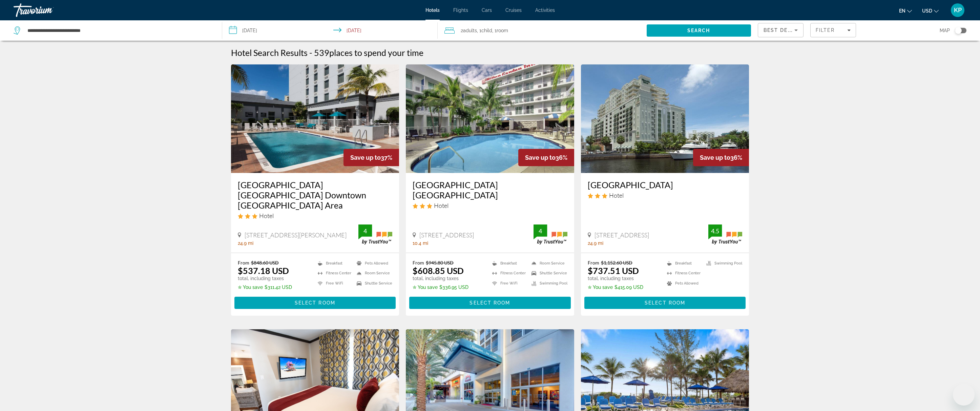 The height and width of the screenshot is (411, 980). Describe the element at coordinates (461, 10) in the screenshot. I see `span: Flights` at that location.